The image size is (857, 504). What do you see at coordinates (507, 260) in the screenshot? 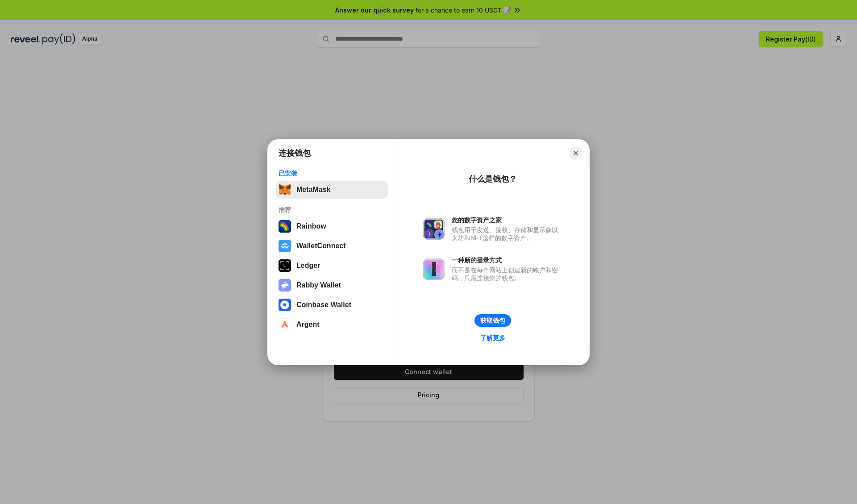
I see `div: 一种新的登录方式` at bounding box center [507, 260].